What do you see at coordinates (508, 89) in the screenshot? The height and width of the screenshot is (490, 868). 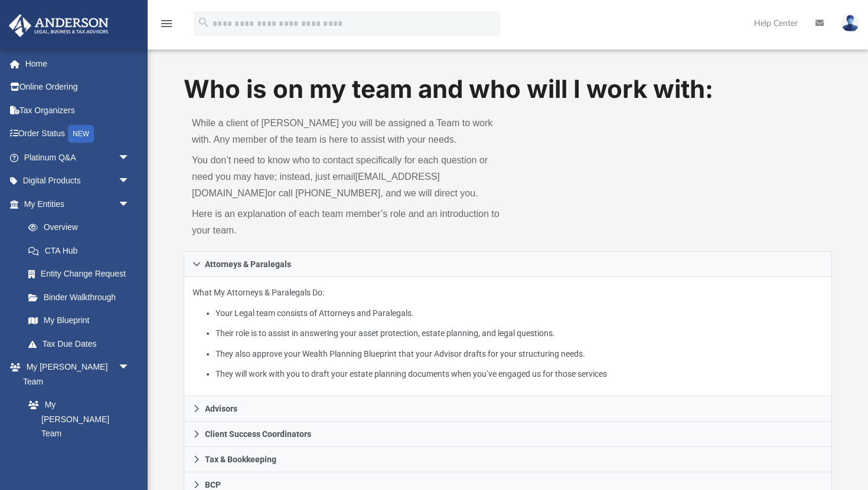 I see `h1: Who is on my team and who will I work with:` at bounding box center [508, 89].